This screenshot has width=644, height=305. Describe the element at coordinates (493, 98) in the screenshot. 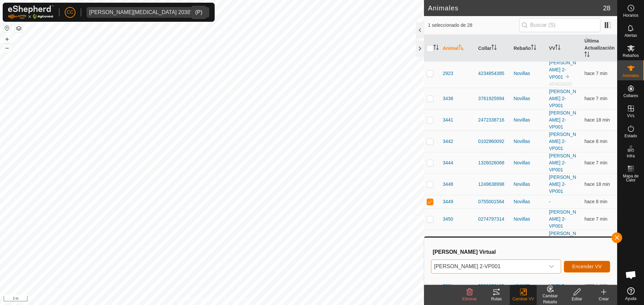

I see `div: 3761925994` at that location.